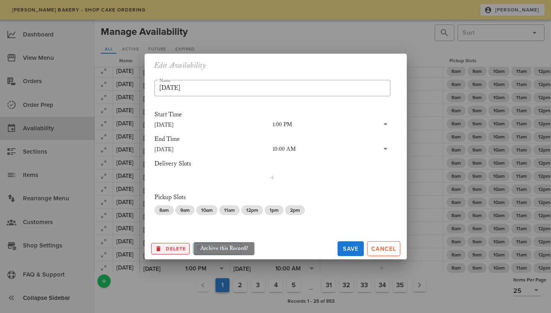 This screenshot has height=313, width=551. What do you see at coordinates (217, 249) in the screenshot?
I see `span: Duplicate` at bounding box center [217, 249].